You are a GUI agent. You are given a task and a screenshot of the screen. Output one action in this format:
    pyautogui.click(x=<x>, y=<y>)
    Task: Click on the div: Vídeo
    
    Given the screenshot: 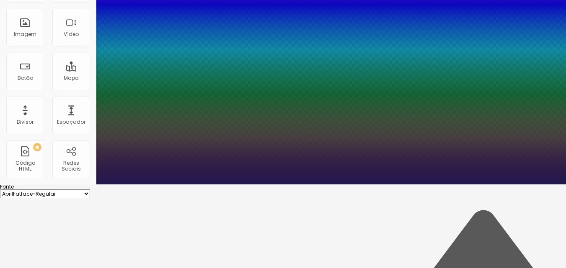 What is the action you would take?
    pyautogui.click(x=71, y=34)
    